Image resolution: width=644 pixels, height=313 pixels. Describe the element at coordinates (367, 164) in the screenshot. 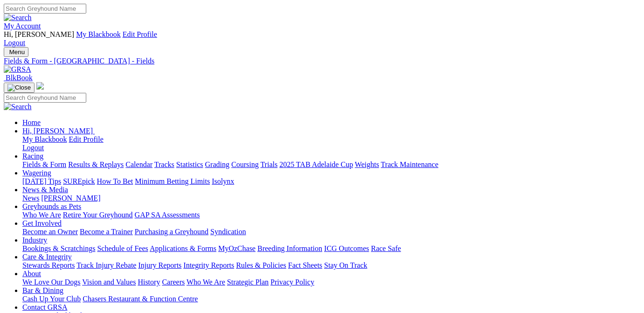

I see `a: Weights` at that location.